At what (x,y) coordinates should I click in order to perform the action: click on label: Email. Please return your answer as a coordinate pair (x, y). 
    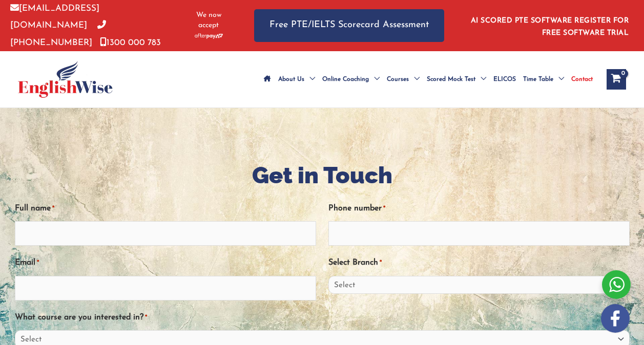
    Looking at the image, I should click on (27, 263).